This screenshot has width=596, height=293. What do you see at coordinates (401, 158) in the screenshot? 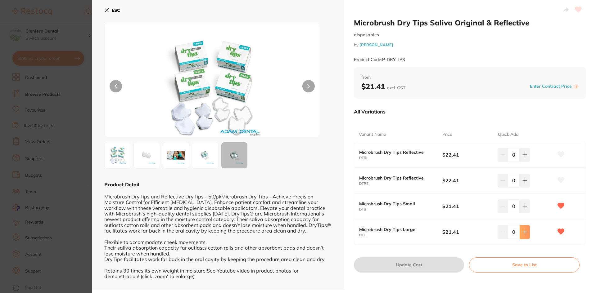
I see `small: DTRL` at bounding box center [401, 158].